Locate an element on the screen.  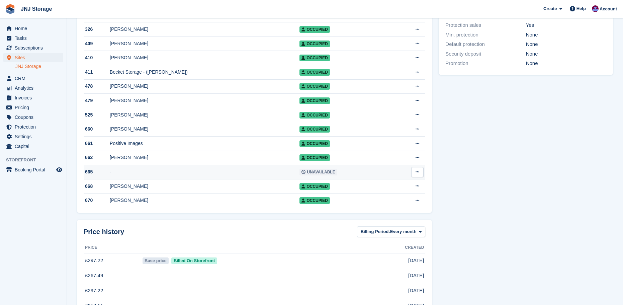
span: CRM is located at coordinates (35, 78).